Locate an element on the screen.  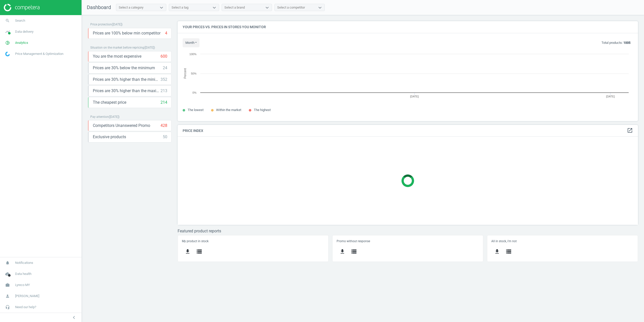
text: 0% is located at coordinates (194, 92).